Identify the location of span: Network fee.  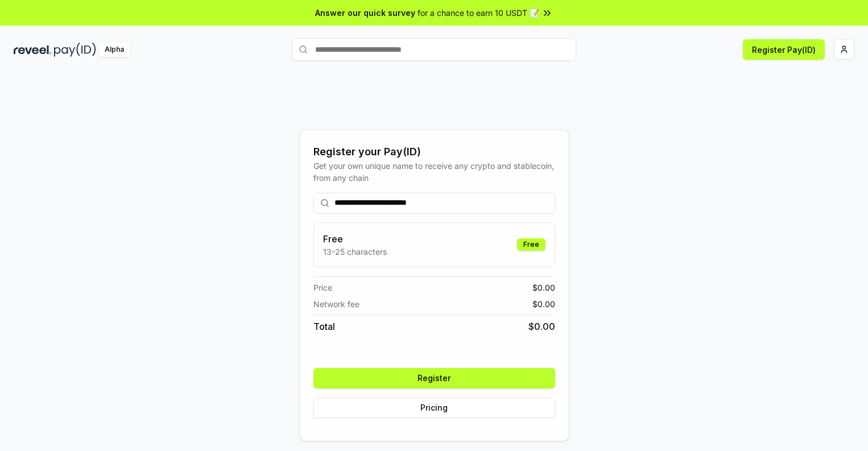
(336, 304).